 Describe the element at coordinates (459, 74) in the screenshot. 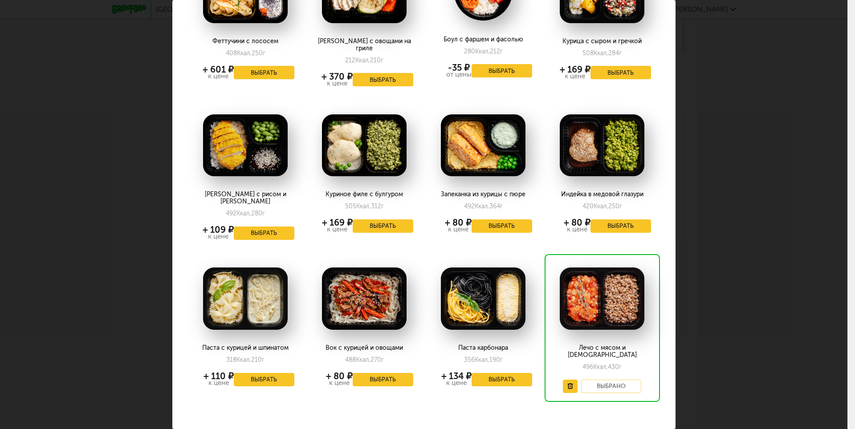

I see `div: от цены` at that location.